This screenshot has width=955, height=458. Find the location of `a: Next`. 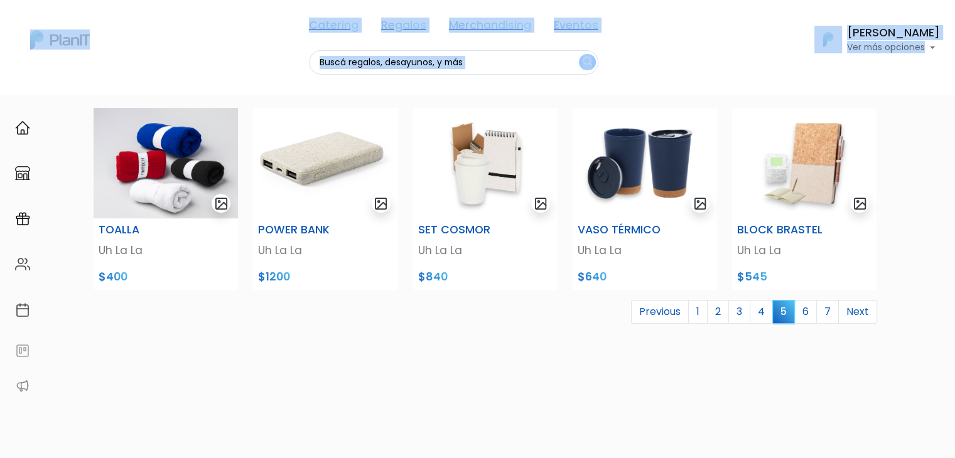

a: Next is located at coordinates (858, 312).